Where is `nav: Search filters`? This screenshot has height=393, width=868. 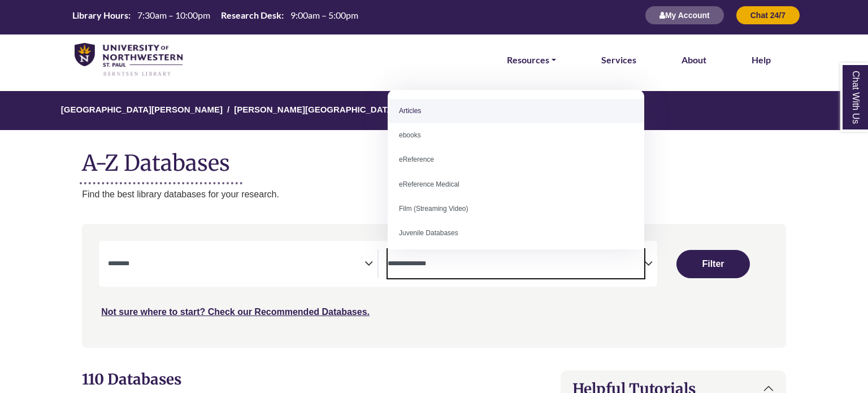
nav: Search filters is located at coordinates (434, 285).